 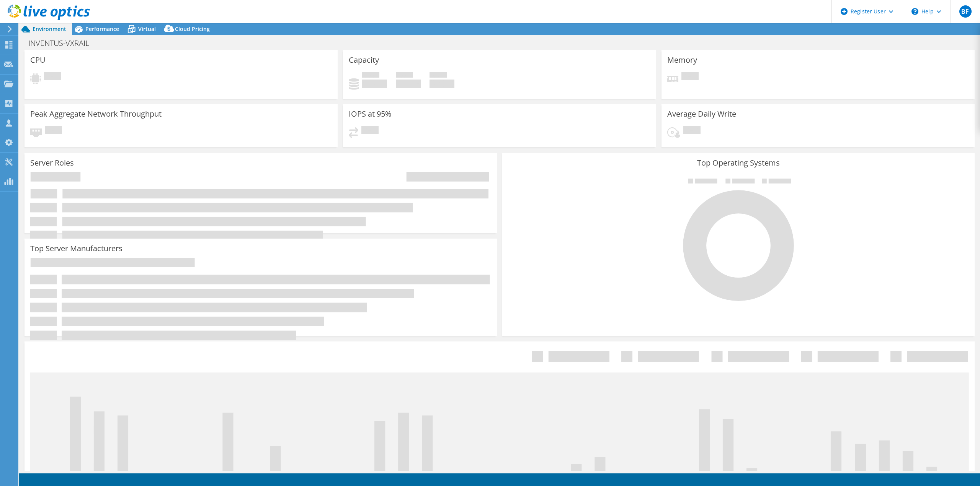 I want to click on h3: Top Operating Systems, so click(x=739, y=163).